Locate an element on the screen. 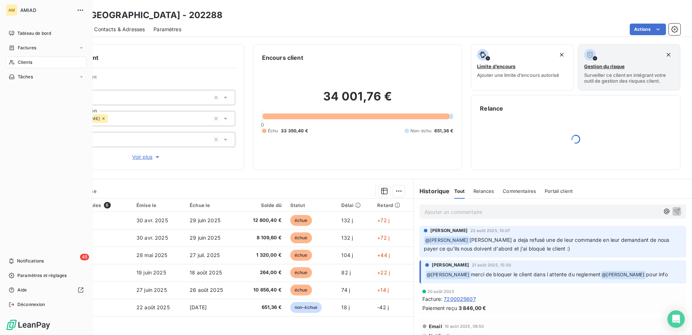  span: 0 is located at coordinates (262, 125).